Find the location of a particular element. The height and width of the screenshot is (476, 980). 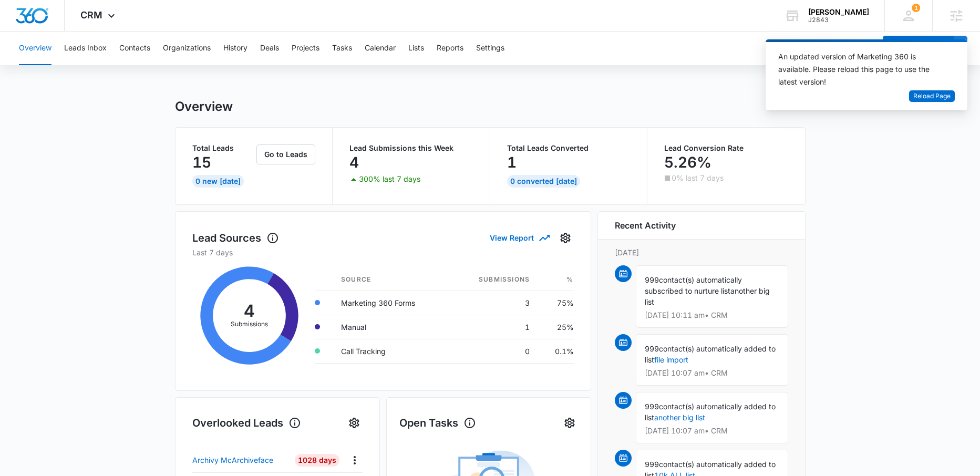

button: Deals is located at coordinates (270, 48).